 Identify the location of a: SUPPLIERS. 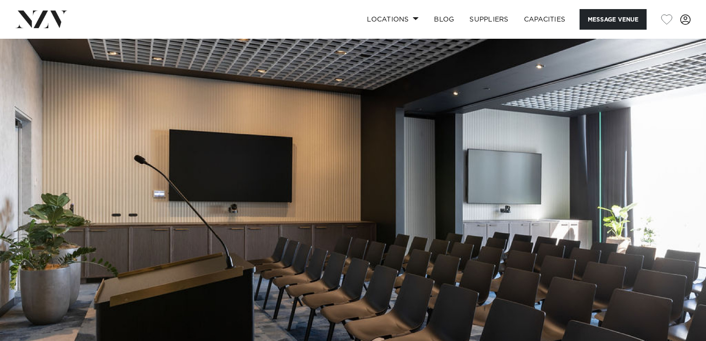
(488, 19).